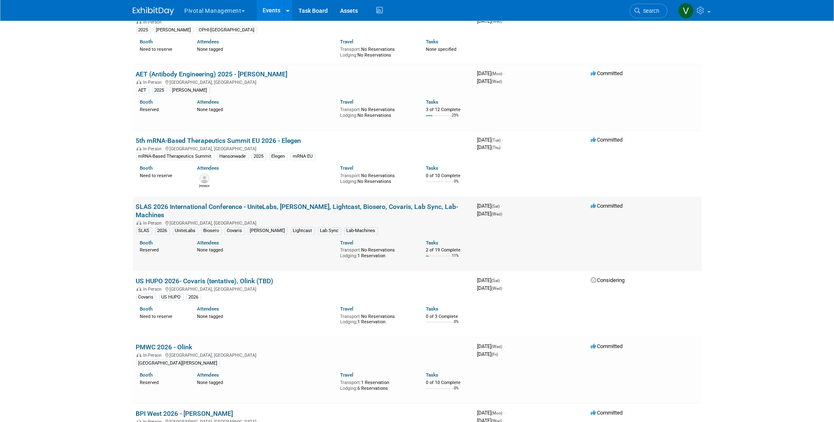 The height and width of the screenshot is (422, 834). What do you see at coordinates (651, 11) in the screenshot?
I see `span: Search` at bounding box center [651, 11].